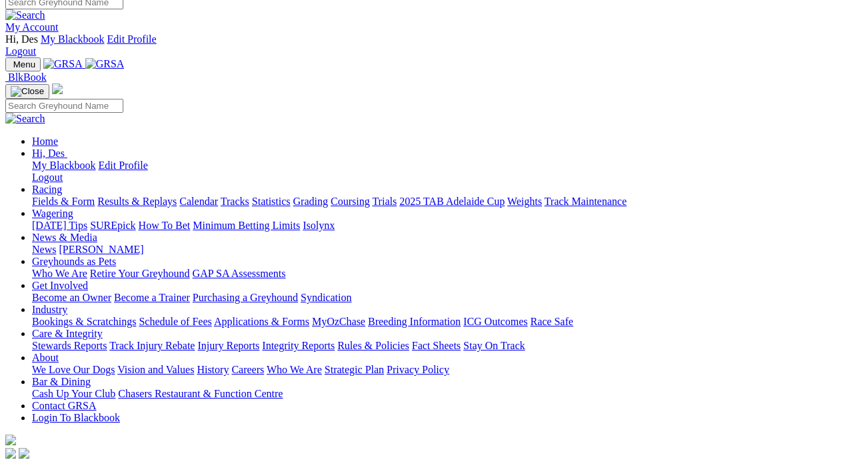 The height and width of the screenshot is (460, 868). I want to click on a: GAP SA Assessments, so click(239, 273).